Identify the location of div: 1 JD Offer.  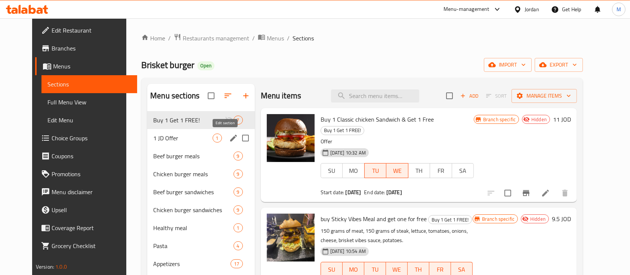
(183, 138).